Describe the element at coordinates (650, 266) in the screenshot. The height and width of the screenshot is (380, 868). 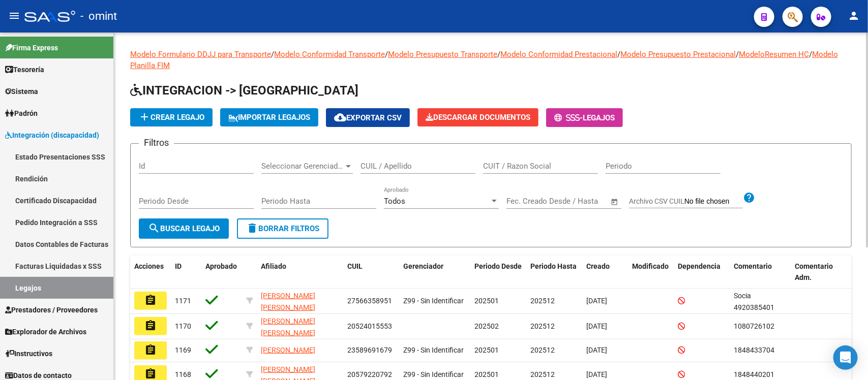
I see `span: Modificado` at that location.